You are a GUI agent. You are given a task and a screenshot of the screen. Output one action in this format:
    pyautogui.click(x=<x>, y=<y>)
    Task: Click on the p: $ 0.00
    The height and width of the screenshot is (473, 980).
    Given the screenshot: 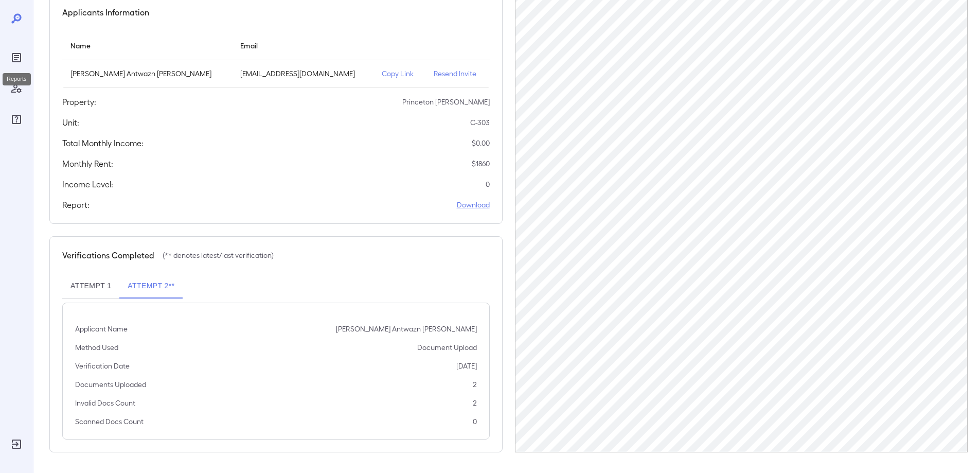 What is the action you would take?
    pyautogui.click(x=480, y=143)
    